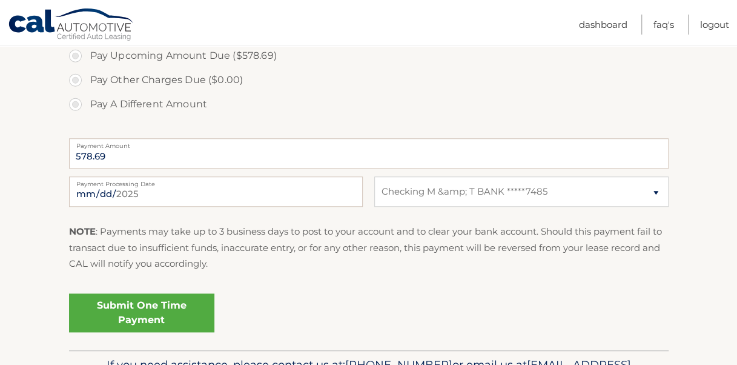  Describe the element at coordinates (369, 143) in the screenshot. I see `label: Payment Amount` at that location.